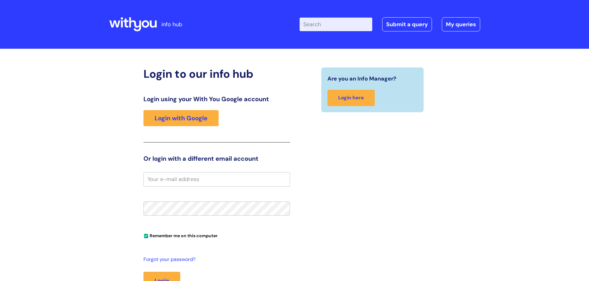 The image size is (589, 281). Describe the element at coordinates (461, 24) in the screenshot. I see `a: My queries` at that location.